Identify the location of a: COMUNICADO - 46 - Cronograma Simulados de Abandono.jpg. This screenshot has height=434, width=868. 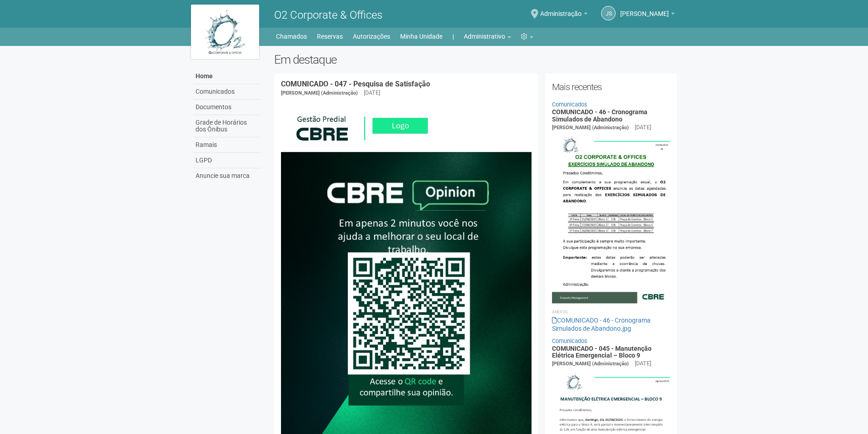
(601, 325).